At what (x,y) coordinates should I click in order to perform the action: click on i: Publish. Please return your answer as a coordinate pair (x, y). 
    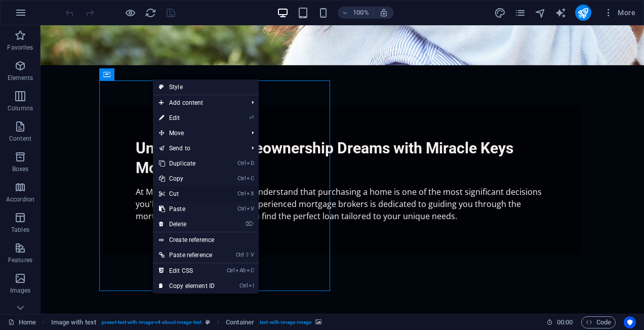
    Looking at the image, I should click on (583, 13).